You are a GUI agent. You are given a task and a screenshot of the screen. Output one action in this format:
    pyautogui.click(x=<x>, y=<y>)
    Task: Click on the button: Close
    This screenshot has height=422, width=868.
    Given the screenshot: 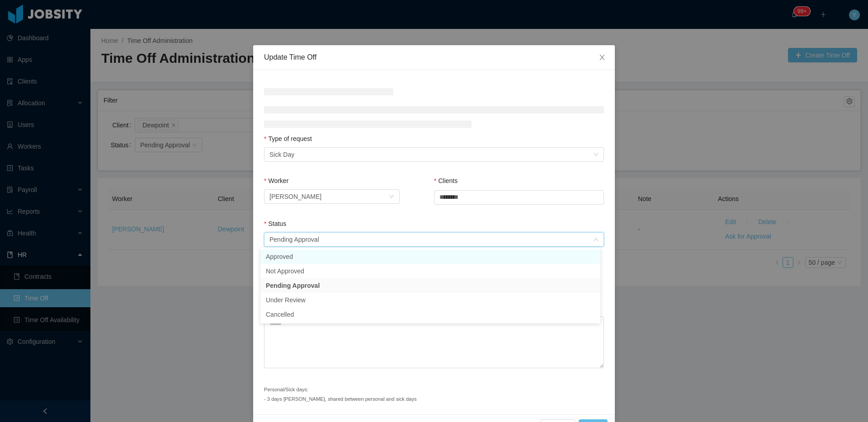 What is the action you would take?
    pyautogui.click(x=602, y=58)
    